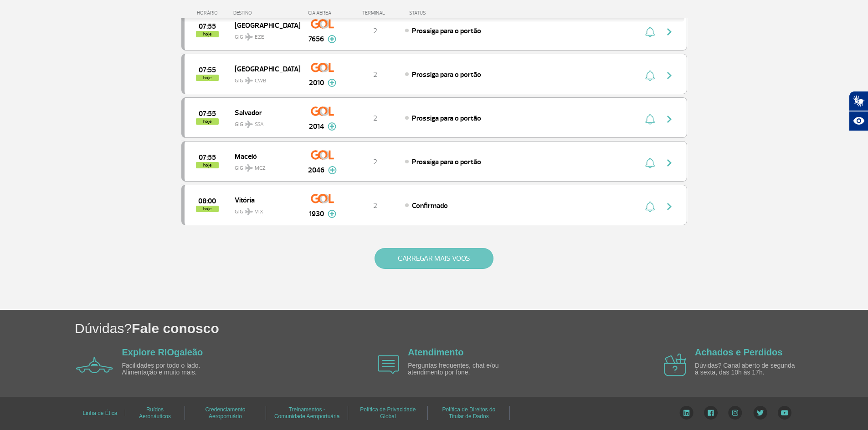 The width and height of the screenshot is (868, 430). I want to click on a: Credenciamento Aeroportuário, so click(225, 413).